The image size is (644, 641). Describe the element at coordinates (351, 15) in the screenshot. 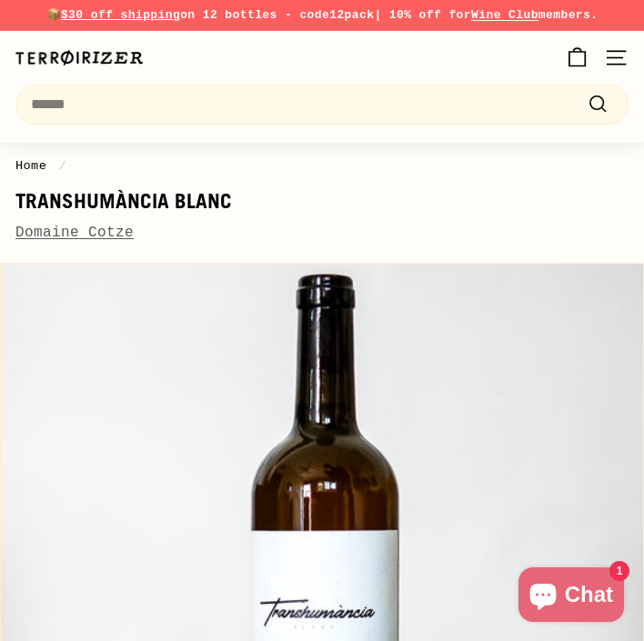

I see `strong: 12pack` at that location.